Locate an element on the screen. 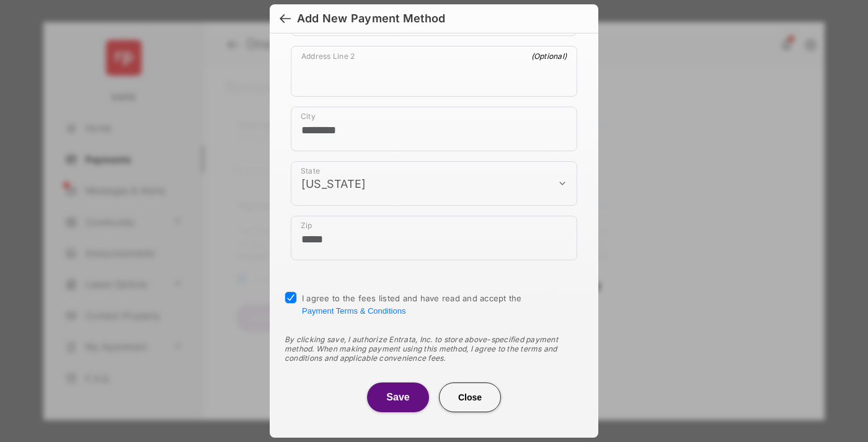 This screenshot has width=868, height=442. div: payment_method_screening[postal_addresses][administrativeArea] is located at coordinates (434, 183).